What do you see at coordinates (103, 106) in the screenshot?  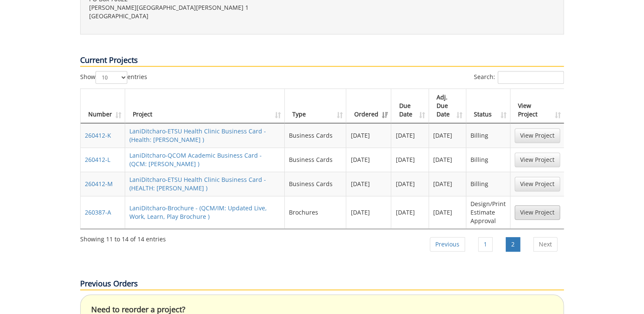 I see `th: Number: activate to sort column ascending` at bounding box center [103, 106].